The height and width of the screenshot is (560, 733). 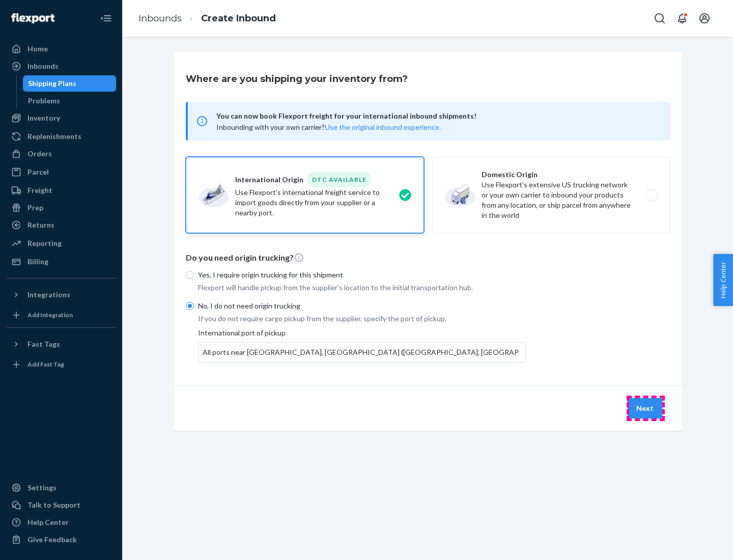 I want to click on div: Prep, so click(x=35, y=208).